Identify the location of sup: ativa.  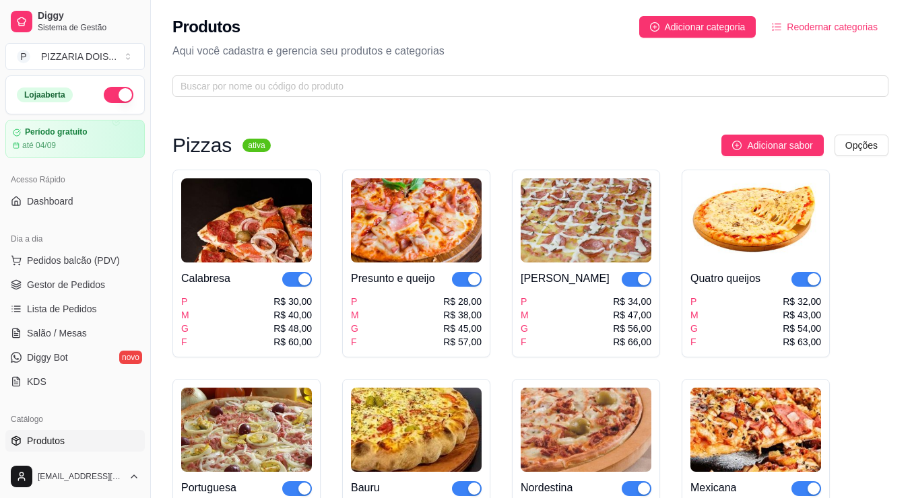
(256, 145).